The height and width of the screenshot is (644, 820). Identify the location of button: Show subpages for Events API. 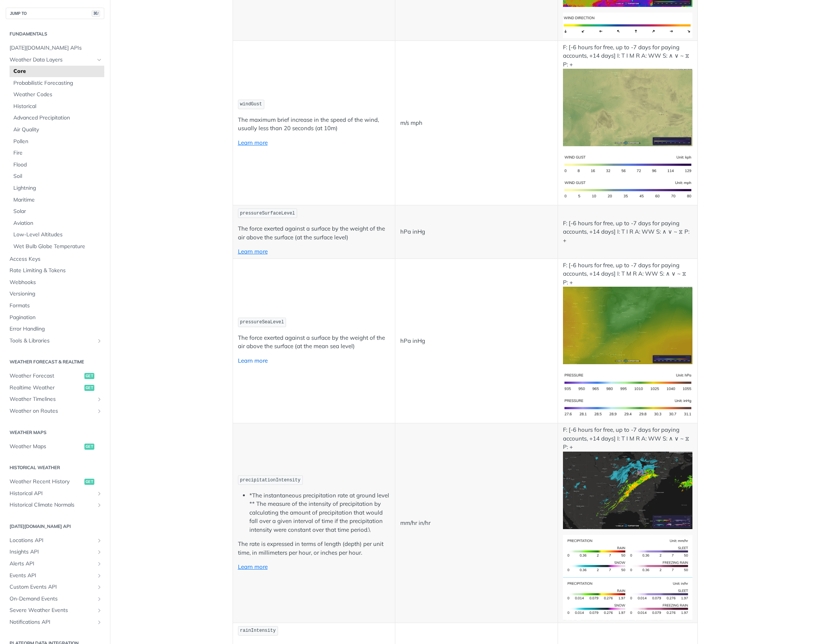
(99, 576).